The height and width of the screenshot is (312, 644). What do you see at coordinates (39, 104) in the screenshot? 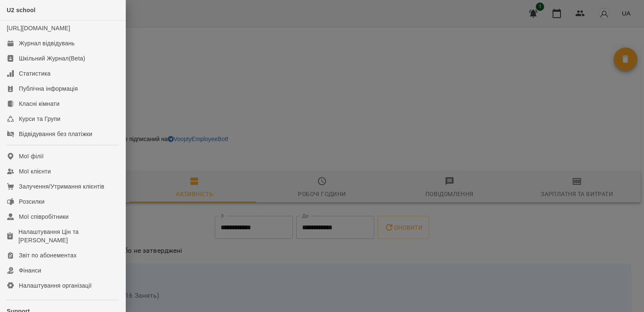
I see `div: Класні кімнати` at bounding box center [39, 104].